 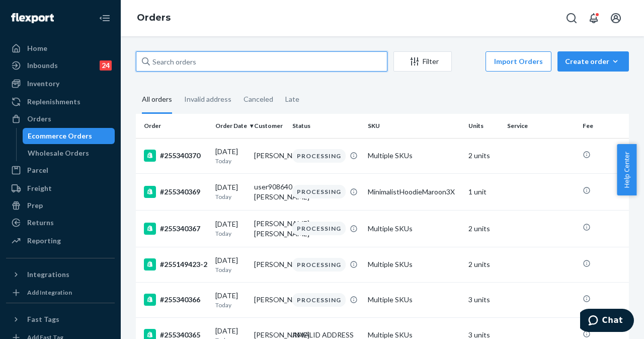 What do you see at coordinates (326, 126) in the screenshot?
I see `th: Status` at bounding box center [326, 126].